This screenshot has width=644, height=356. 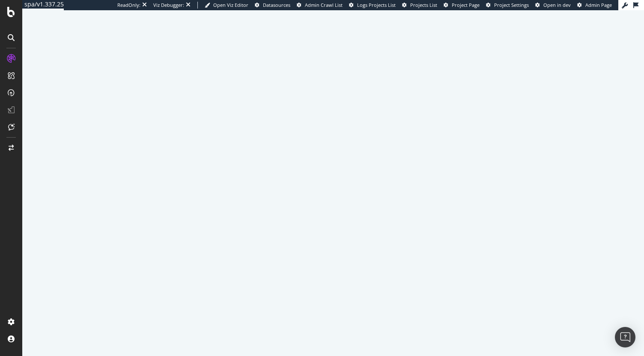 I want to click on a: Project Page, so click(x=461, y=5).